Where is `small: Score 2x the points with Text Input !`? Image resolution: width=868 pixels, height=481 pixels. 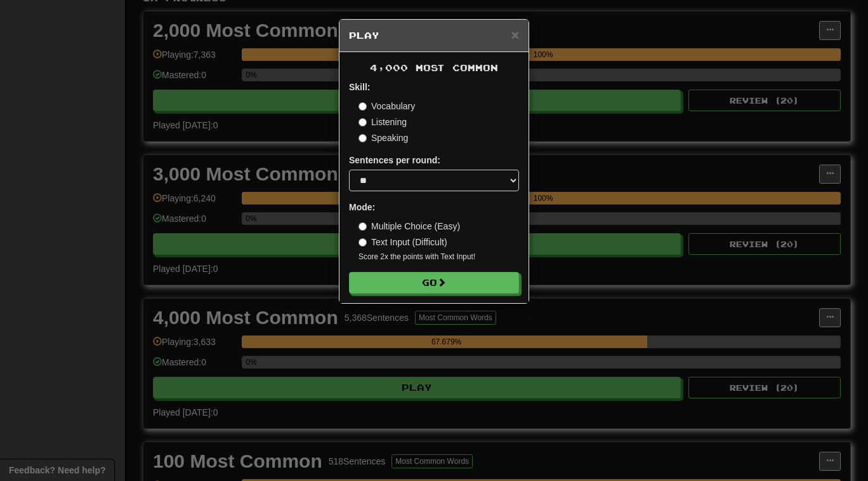
small: Score 2x the points with Text Input ! is located at coordinates (438, 257).